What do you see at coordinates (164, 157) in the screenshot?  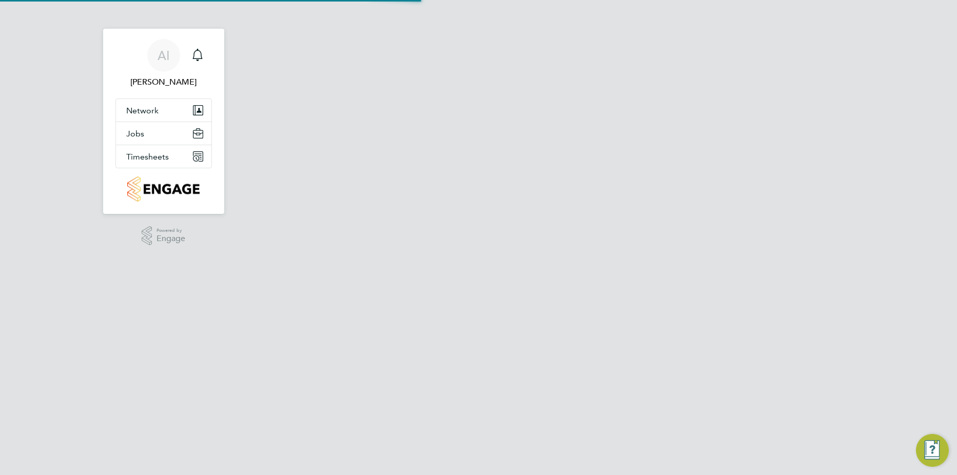 I see `button: Timesheets` at bounding box center [164, 157].